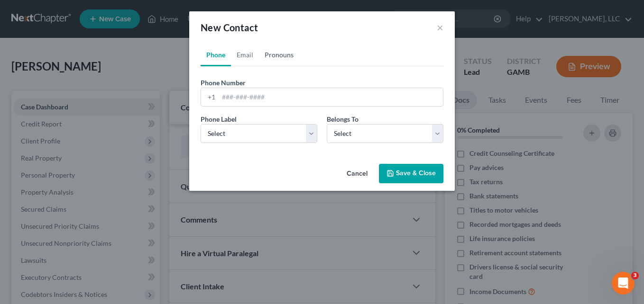 The height and width of the screenshot is (304, 644). Describe the element at coordinates (210, 97) in the screenshot. I see `div: +1` at that location.